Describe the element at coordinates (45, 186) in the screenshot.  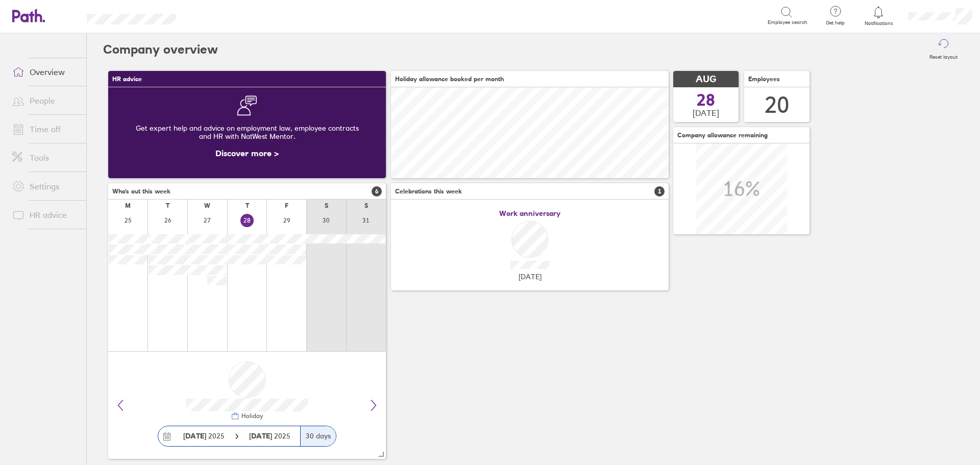
I see `a: Settings` at that location.